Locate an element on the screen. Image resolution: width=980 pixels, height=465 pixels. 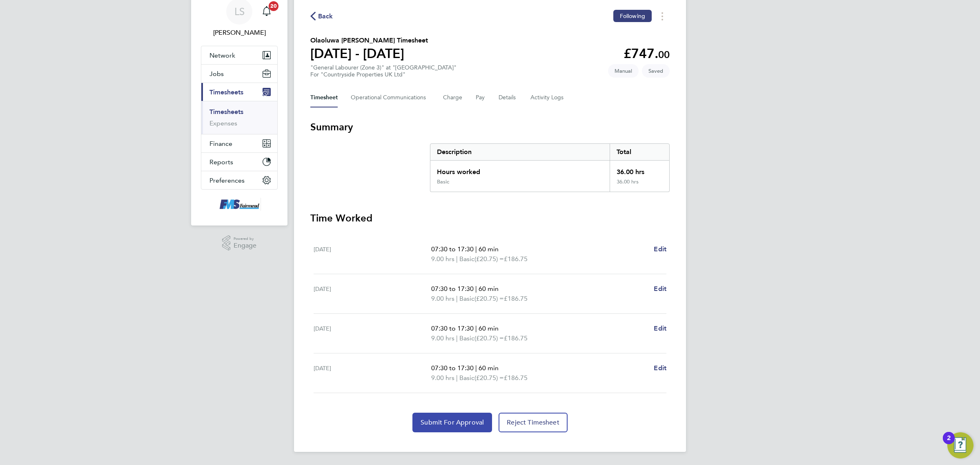
span: Jobs is located at coordinates (216, 74).